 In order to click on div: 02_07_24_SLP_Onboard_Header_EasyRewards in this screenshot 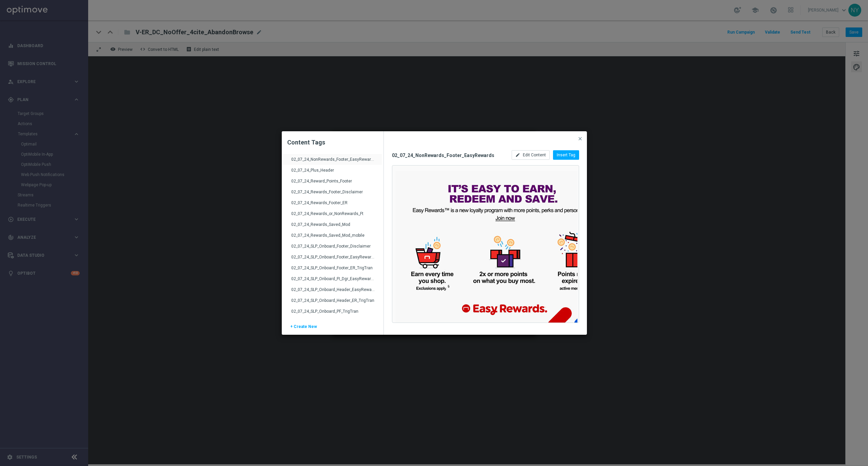, I will do `click(333, 292)`.